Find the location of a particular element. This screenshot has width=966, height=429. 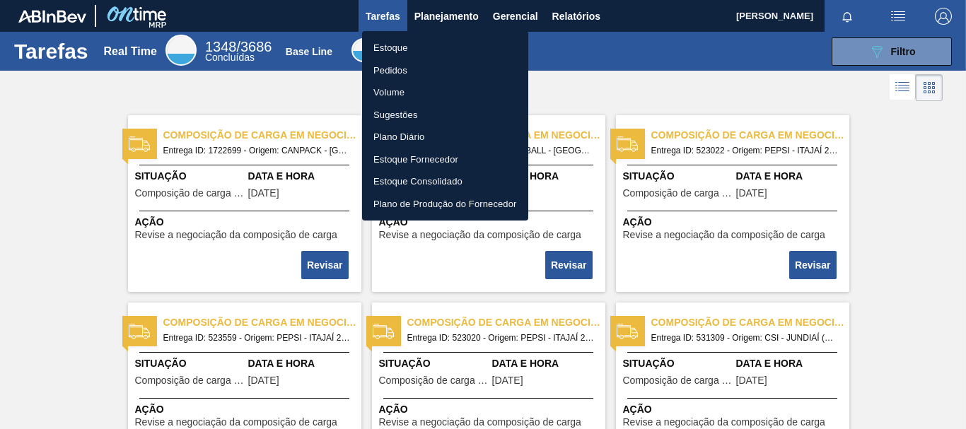

a: Estoque Fornecedor is located at coordinates (445, 160).